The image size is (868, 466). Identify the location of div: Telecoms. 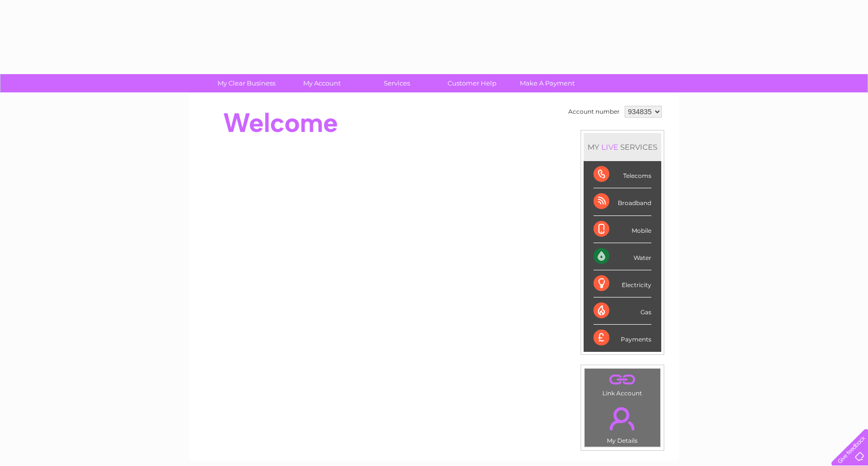
(622, 174).